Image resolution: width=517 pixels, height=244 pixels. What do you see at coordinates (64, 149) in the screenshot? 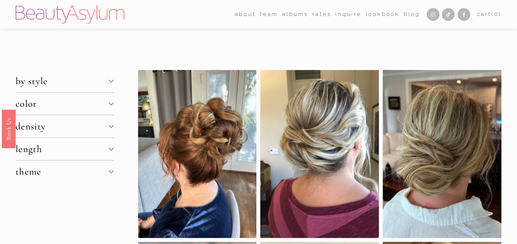
I see `button: length` at bounding box center [64, 149].